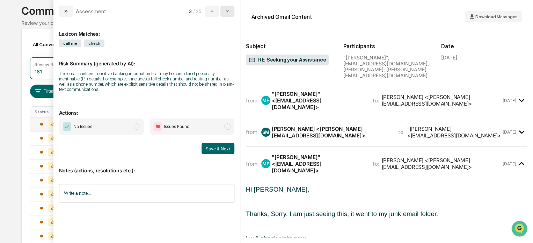 Image resolution: width=533 pixels, height=243 pixels. What do you see at coordinates (493, 17) in the screenshot?
I see `button: Download Messages` at bounding box center [493, 17].